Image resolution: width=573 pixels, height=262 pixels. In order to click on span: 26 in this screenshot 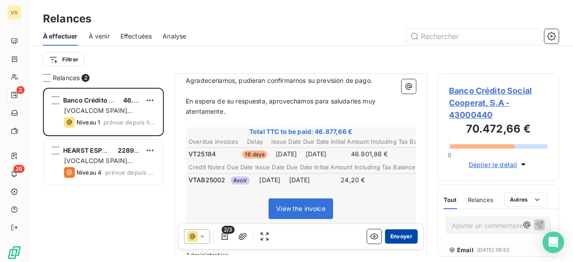, I will do `click(19, 169)`.